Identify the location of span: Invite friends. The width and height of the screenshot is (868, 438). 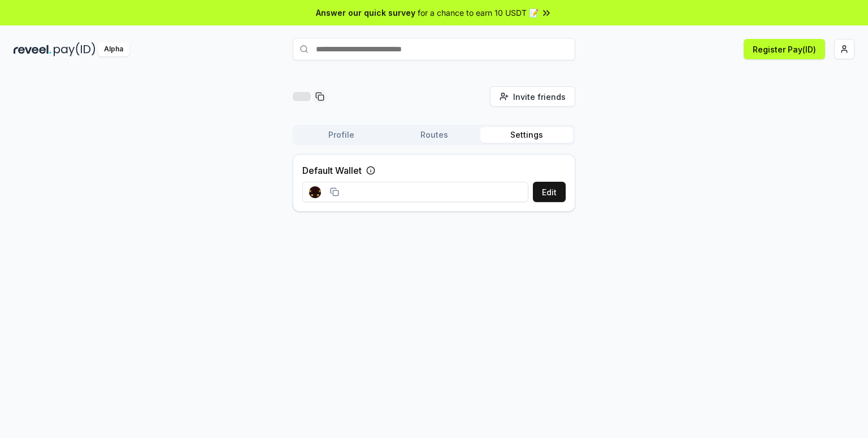
(539, 97).